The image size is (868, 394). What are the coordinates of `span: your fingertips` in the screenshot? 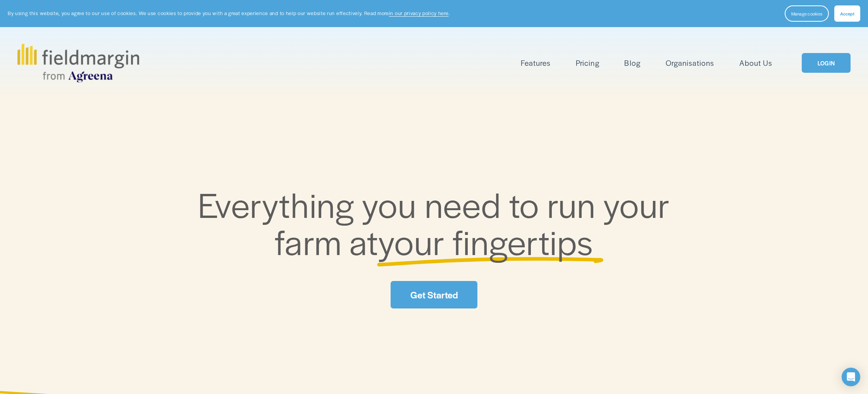 It's located at (486, 241).